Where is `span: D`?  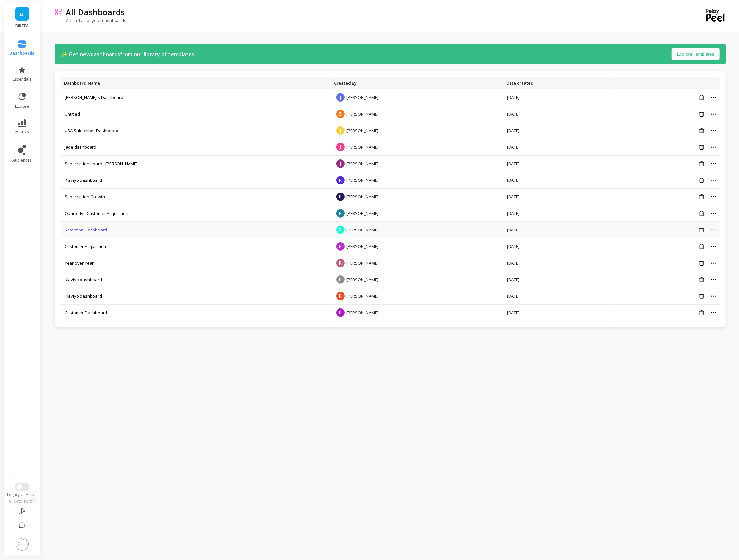 span: D is located at coordinates (22, 14).